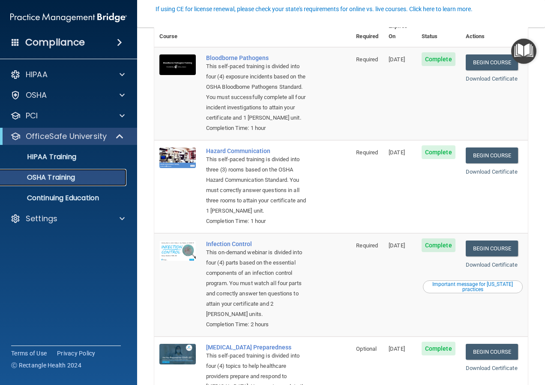  I want to click on a: Terms of Use, so click(29, 353).